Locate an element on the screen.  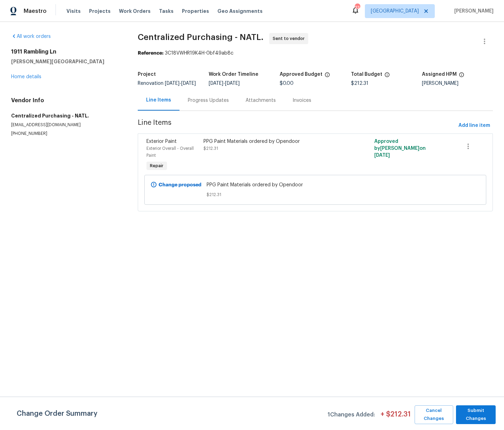
span: Work Orders is located at coordinates (134, 11).